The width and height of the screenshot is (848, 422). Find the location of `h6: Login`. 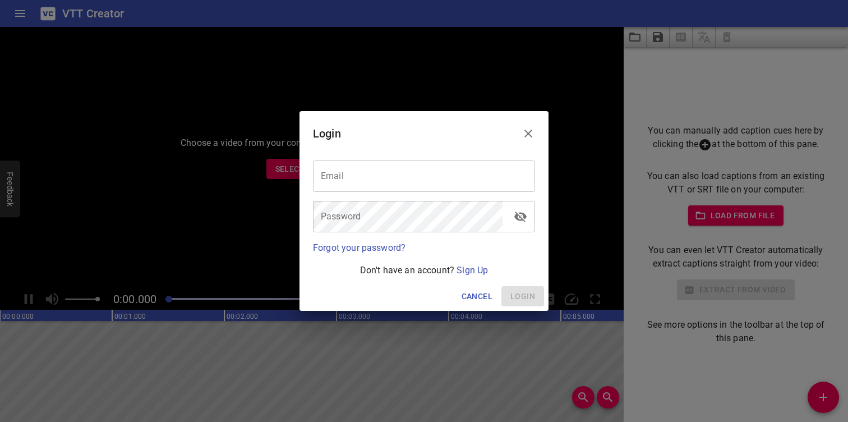

h6: Login is located at coordinates (327, 133).